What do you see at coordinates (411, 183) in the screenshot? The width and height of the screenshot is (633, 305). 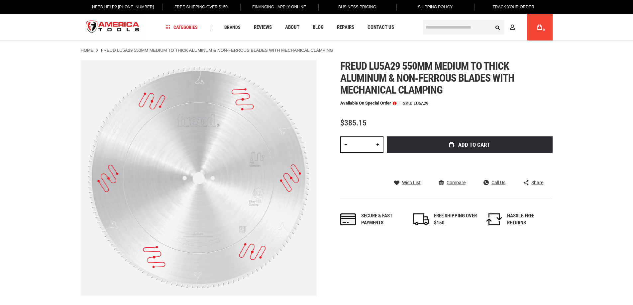 I see `span: Wish List` at bounding box center [411, 183].